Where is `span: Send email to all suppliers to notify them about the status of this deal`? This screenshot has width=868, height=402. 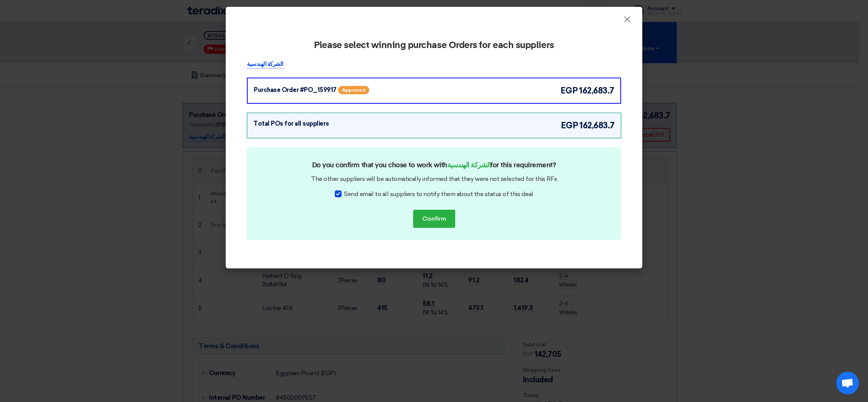 span: Send email to all suppliers to notify them about the status of this deal is located at coordinates (438, 194).